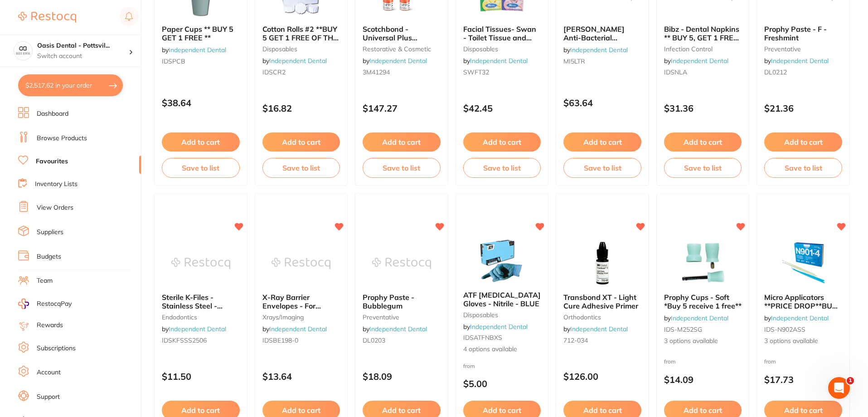  Describe the element at coordinates (300, 37) in the screenshot. I see `span: Cotton Rolls #2 **BUY 5 GET 1 FREE OF THE SAME**` at that location.